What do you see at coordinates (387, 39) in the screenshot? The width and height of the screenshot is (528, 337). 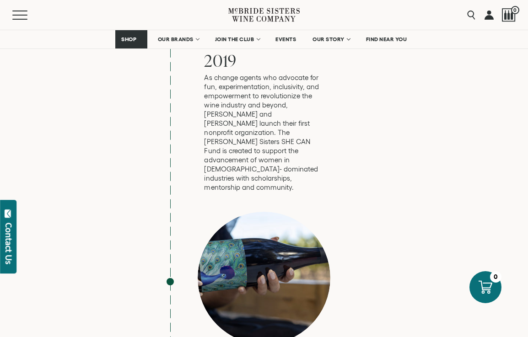 I see `a: FIND NEAR YOU` at bounding box center [387, 39].